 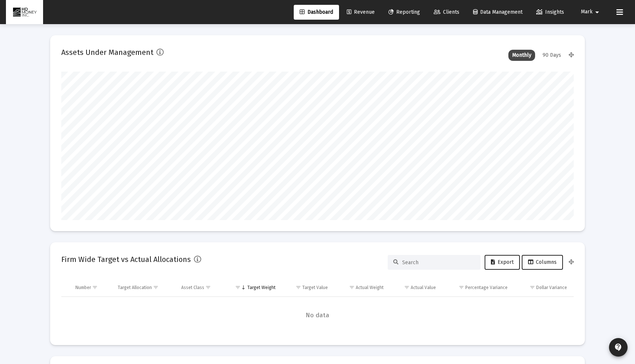 I want to click on td: Column Target Weight, so click(x=253, y=288).